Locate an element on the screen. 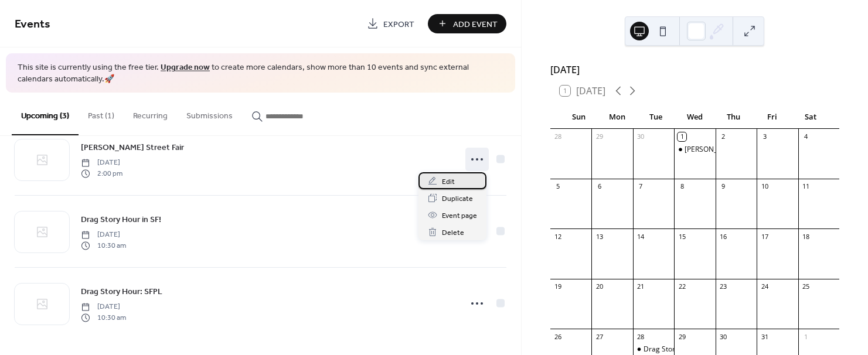  div: 22 is located at coordinates (682, 287).